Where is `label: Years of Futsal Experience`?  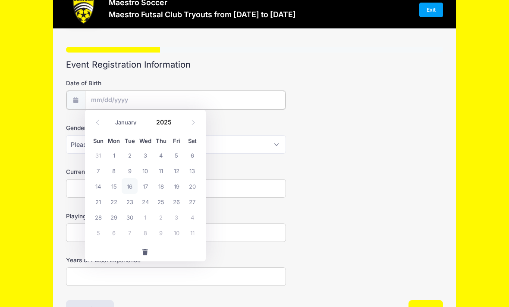 label: Years of Futsal Experience is located at coordinates (129, 260).